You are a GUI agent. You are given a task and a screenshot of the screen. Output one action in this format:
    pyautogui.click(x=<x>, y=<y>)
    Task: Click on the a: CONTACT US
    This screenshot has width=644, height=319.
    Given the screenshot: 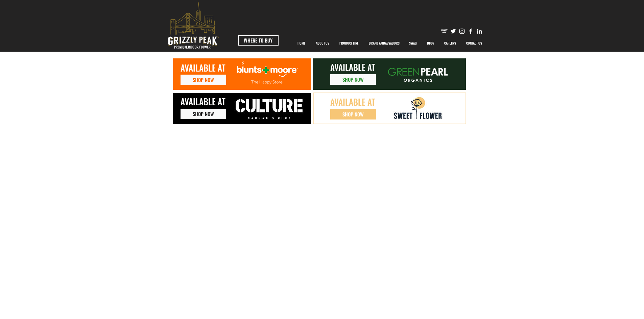 What is the action you would take?
    pyautogui.click(x=474, y=43)
    